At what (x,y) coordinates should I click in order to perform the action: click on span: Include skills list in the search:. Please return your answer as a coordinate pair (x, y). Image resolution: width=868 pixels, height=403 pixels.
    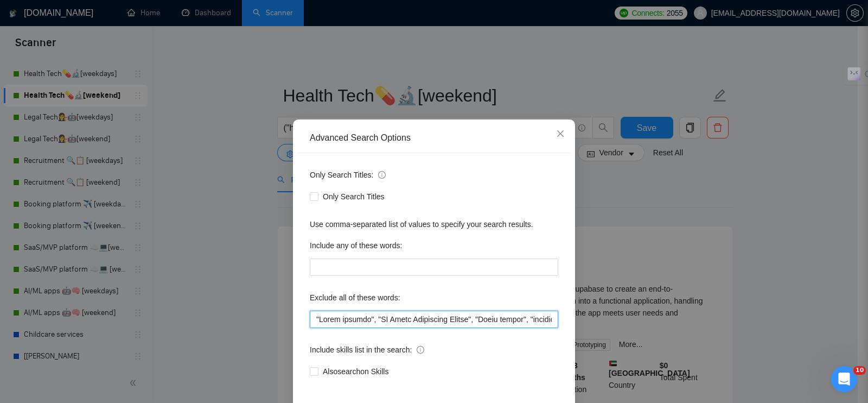
    Looking at the image, I should click on (367, 350).